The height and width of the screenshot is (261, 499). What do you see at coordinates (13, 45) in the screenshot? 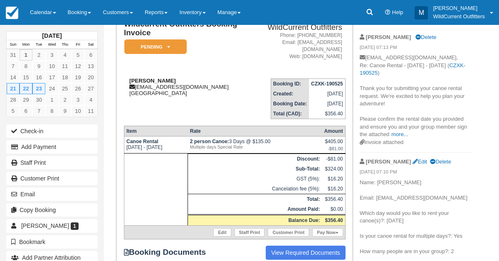
I see `th: Sun` at bounding box center [13, 45].